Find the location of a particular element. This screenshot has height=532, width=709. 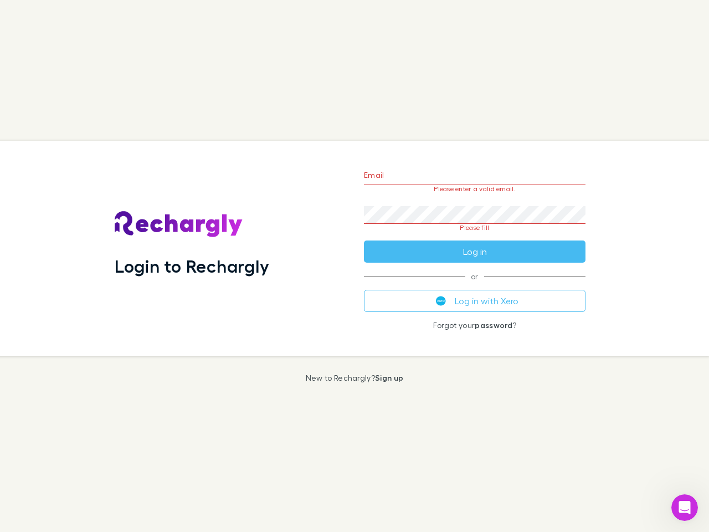

img: Rechargly's Logo is located at coordinates (179, 224).